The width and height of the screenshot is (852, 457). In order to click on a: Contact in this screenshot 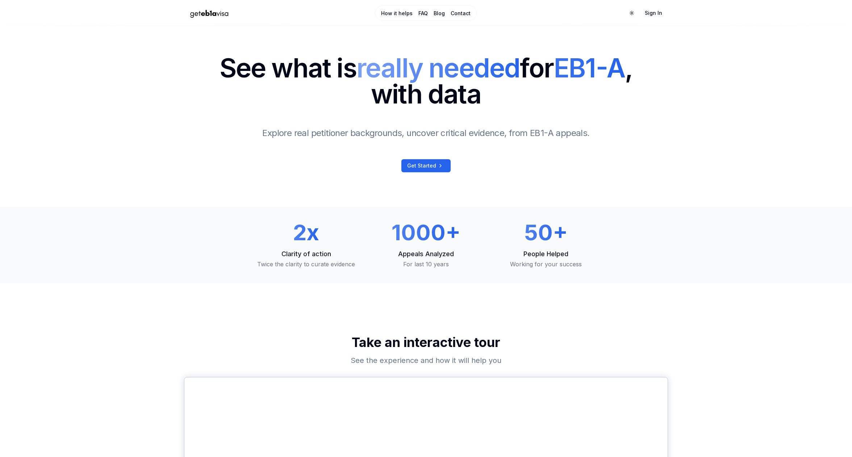, I will do `click(460, 13)`.